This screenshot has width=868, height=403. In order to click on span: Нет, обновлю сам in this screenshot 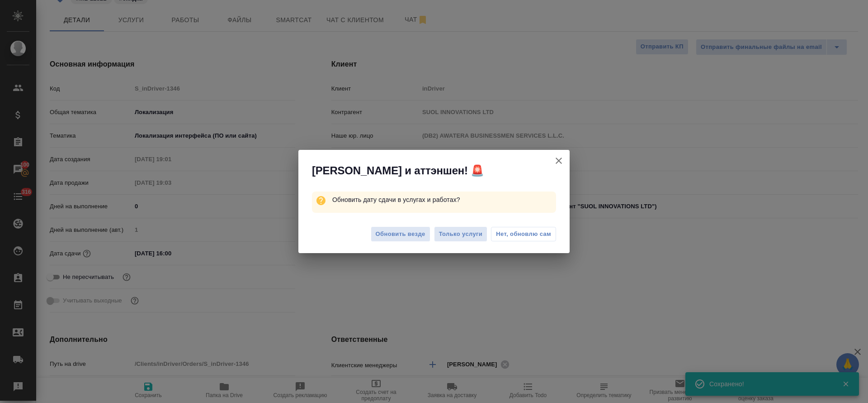, I will do `click(524, 234)`.